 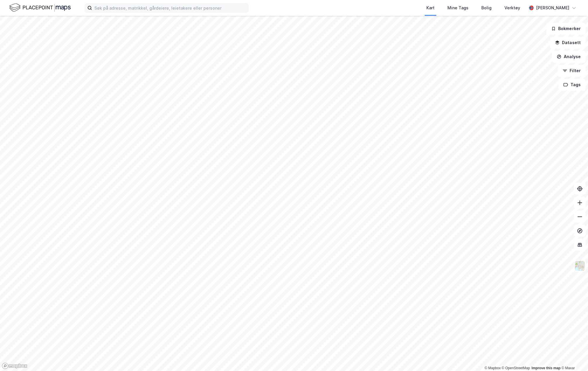 I want to click on div: Kart, so click(x=430, y=8).